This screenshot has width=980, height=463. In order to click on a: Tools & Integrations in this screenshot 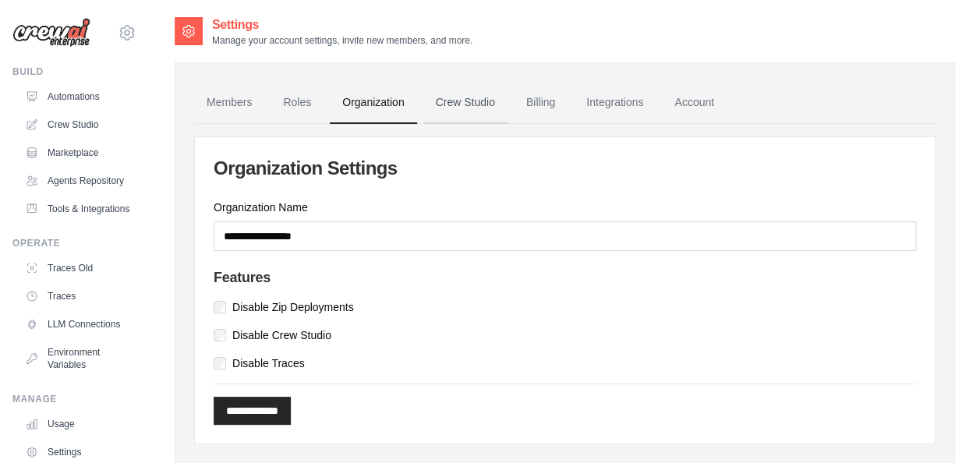, I will do `click(77, 209)`.